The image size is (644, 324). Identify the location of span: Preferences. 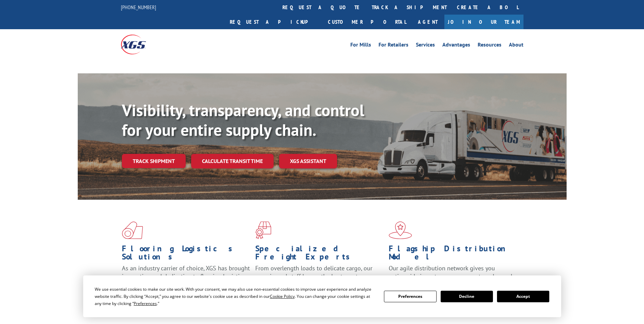
(145, 304).